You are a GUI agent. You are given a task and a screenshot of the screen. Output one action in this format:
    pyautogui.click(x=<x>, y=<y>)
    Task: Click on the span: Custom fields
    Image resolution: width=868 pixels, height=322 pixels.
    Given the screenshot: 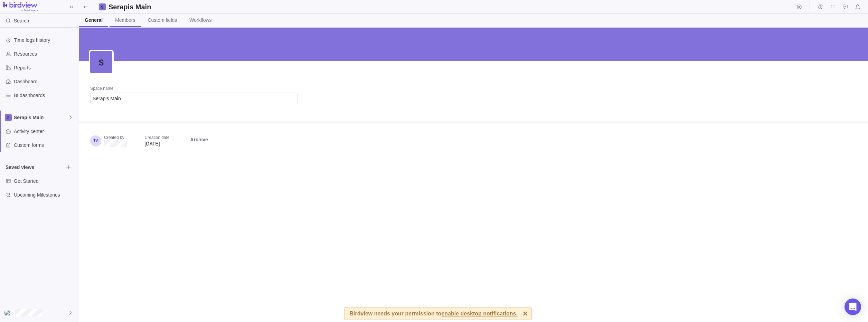 What is the action you would take?
    pyautogui.click(x=163, y=20)
    